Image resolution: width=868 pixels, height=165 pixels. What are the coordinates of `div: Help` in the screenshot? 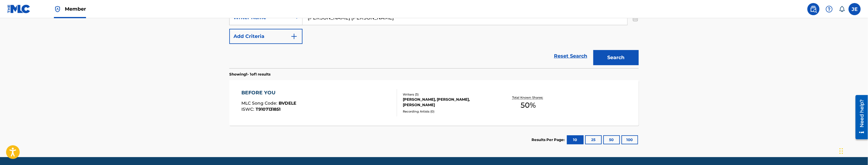 It's located at (829, 9).